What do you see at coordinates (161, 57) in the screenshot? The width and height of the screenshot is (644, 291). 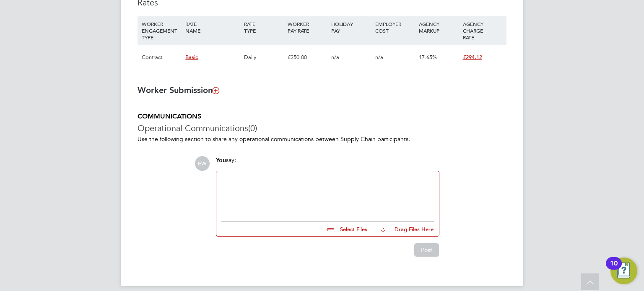 I see `div: Contract` at bounding box center [161, 57].